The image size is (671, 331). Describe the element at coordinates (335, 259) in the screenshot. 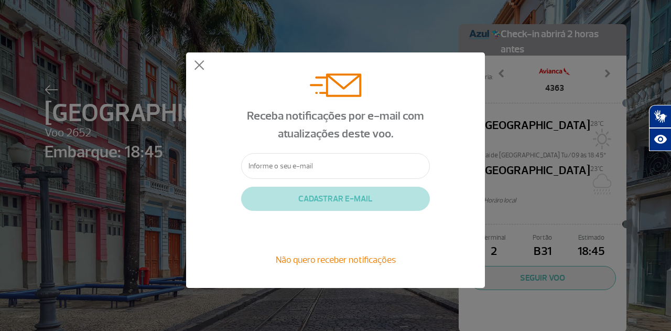

I see `span: Não quero receber notificações` at that location.